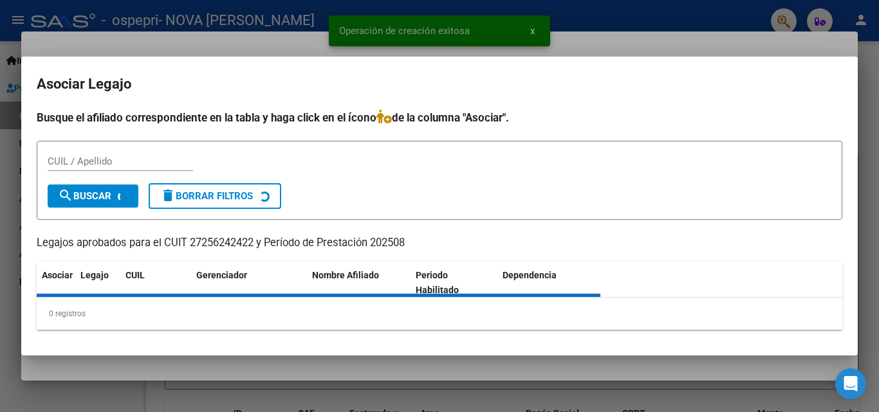 The image size is (879, 412). What do you see at coordinates (57, 275) in the screenshot?
I see `span: Asociar` at bounding box center [57, 275].